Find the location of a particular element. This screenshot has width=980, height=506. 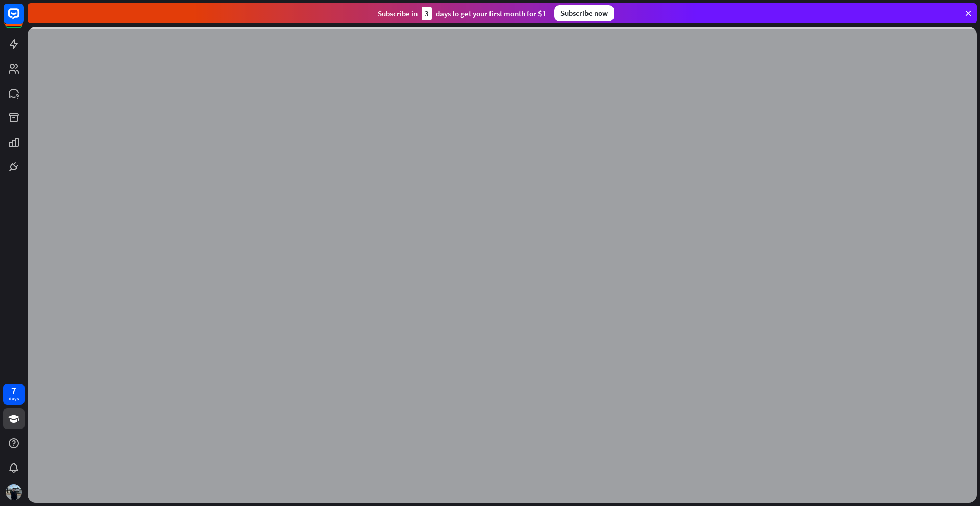

div: Subscribe now is located at coordinates (584, 13).